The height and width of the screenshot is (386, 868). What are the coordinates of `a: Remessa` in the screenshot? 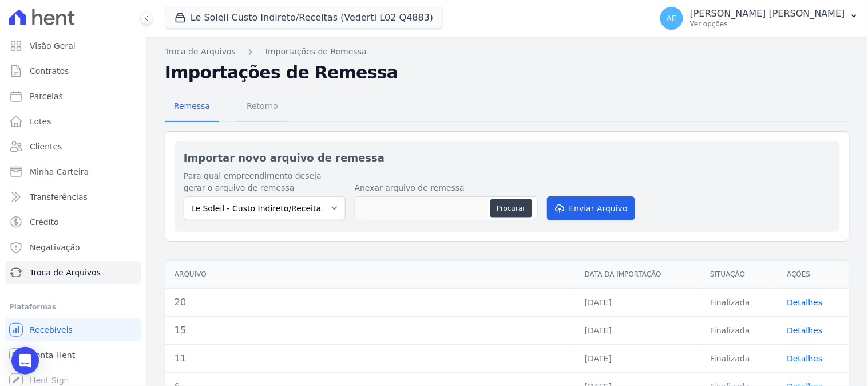 It's located at (192, 107).